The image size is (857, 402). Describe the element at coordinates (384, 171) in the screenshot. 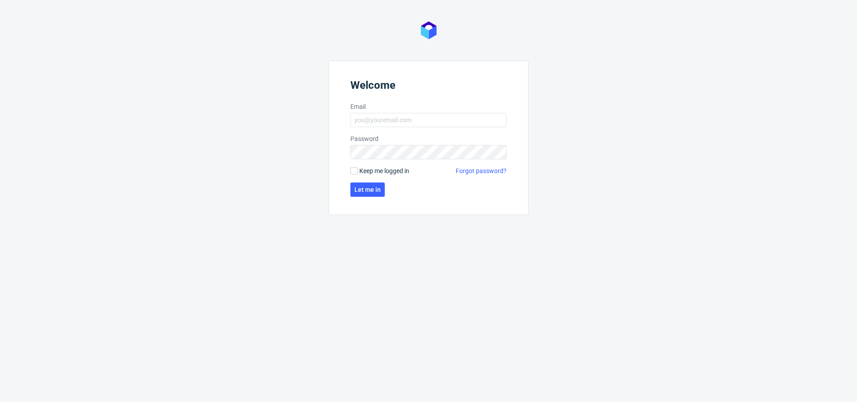

I see `span: Keep me logged in` at that location.